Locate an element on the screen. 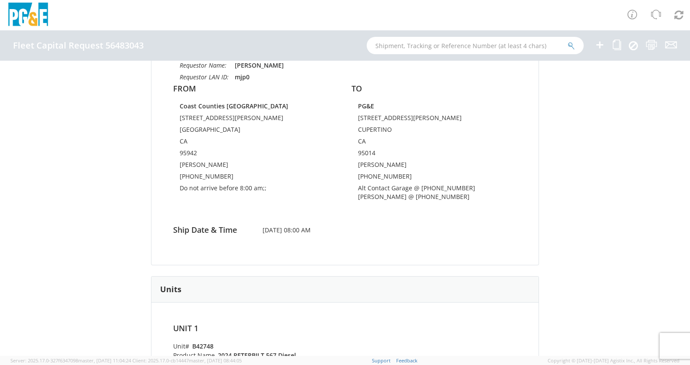  input: Shipment, Tracking or Reference Number (at least 4 chars) is located at coordinates (475, 46).